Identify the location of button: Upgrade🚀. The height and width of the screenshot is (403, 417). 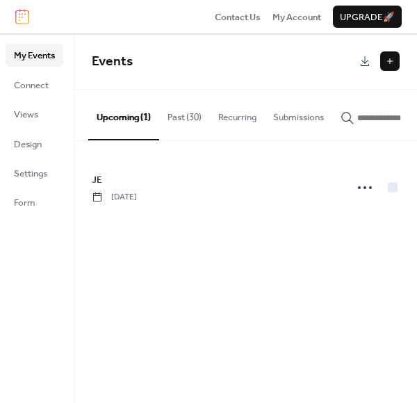
(367, 17).